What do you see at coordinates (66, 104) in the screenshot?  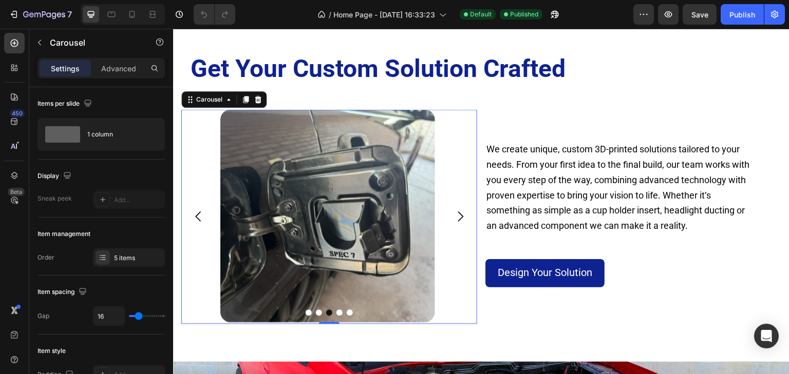 I see `div: Items per slide` at bounding box center [66, 104].